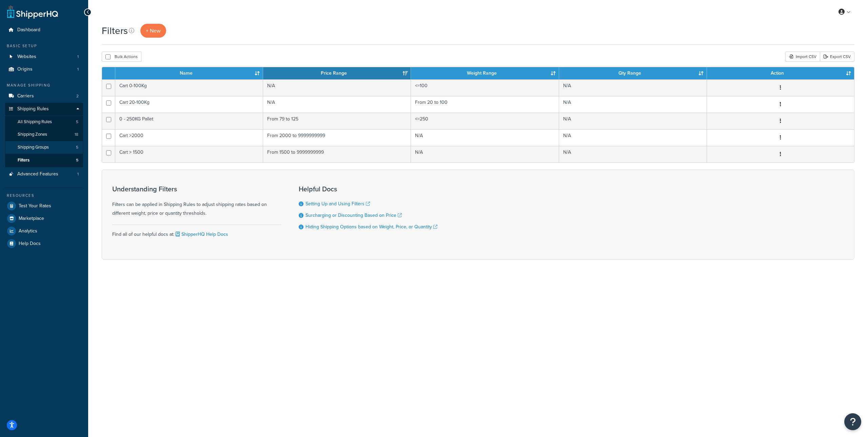 The image size is (868, 437). Describe the element at coordinates (633, 73) in the screenshot. I see `th: Qty Range: activate to sort column ascending` at that location.